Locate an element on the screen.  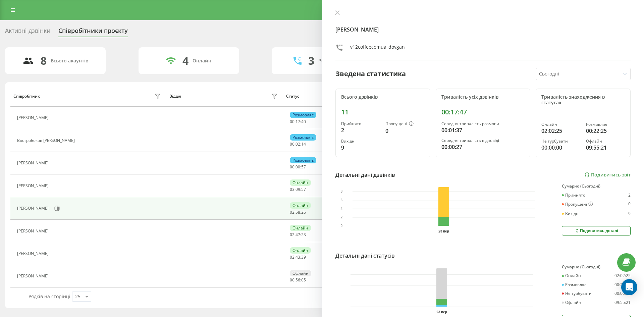
div: Детальні дані статусів is located at coordinates (365, 255).